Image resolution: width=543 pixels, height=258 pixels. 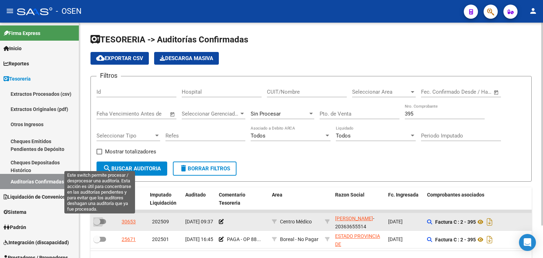 What do you see at coordinates (10, 11) in the screenshot?
I see `mat-icon: menu` at bounding box center [10, 11].